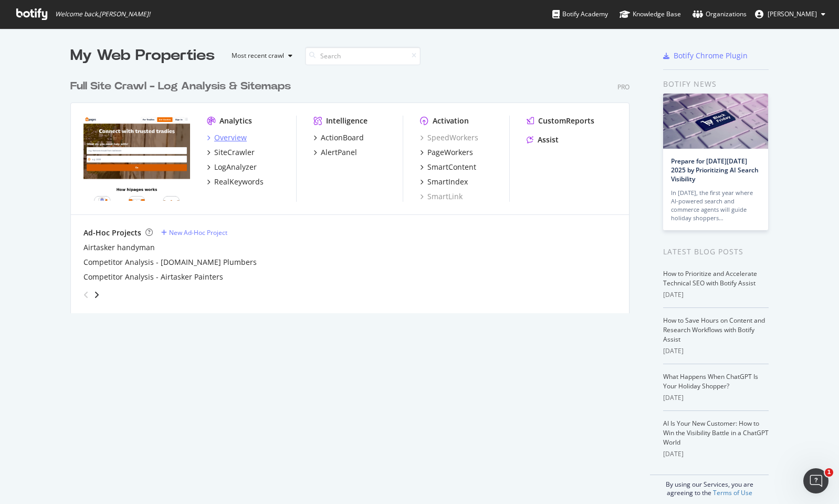  What do you see at coordinates (548, 140) in the screenshot?
I see `div: Assist` at bounding box center [548, 140].